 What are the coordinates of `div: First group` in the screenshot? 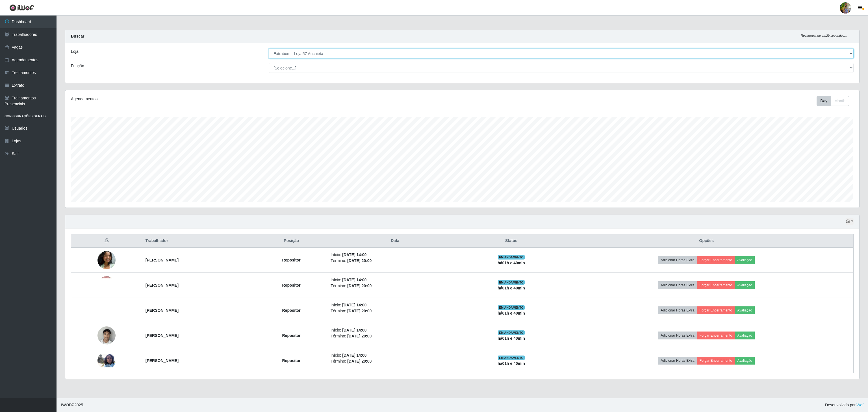 It's located at (832, 101).